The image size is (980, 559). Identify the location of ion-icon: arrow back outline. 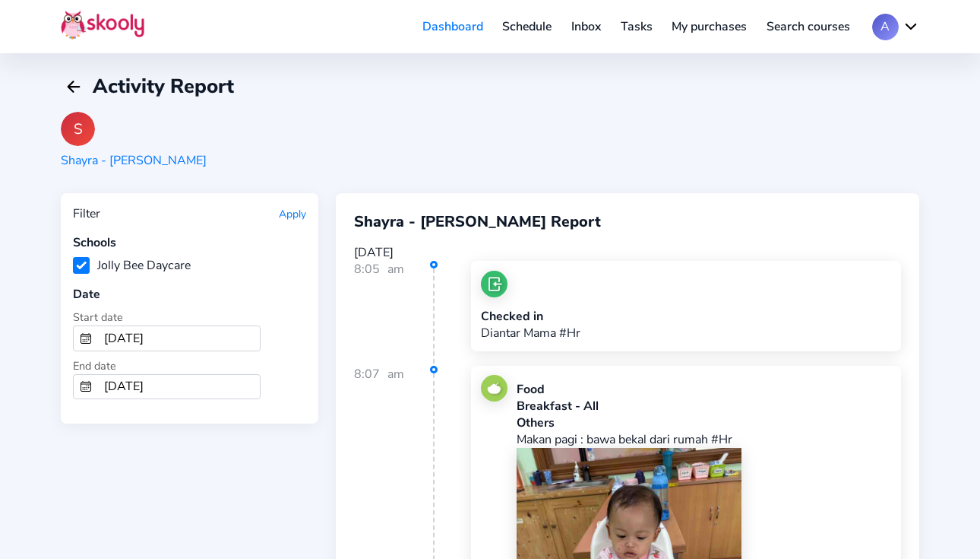
(74, 87).